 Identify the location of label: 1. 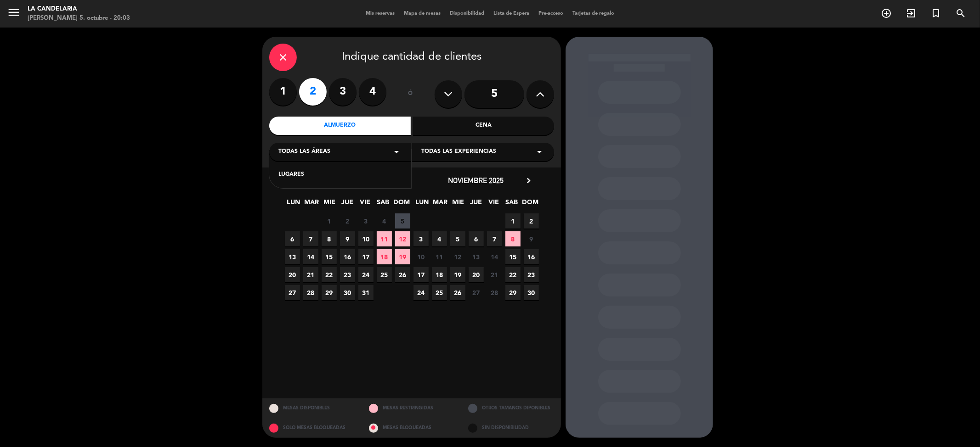
(283, 92).